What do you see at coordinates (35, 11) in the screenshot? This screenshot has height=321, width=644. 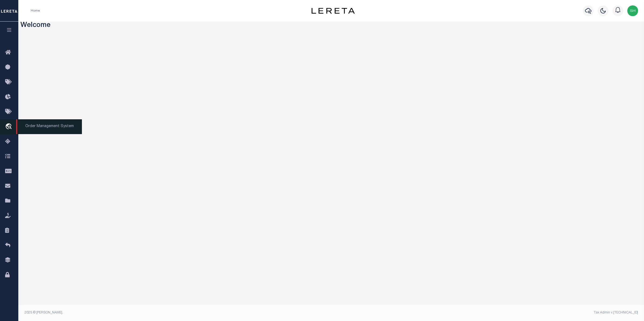 I see `li: Home` at bounding box center [35, 11].